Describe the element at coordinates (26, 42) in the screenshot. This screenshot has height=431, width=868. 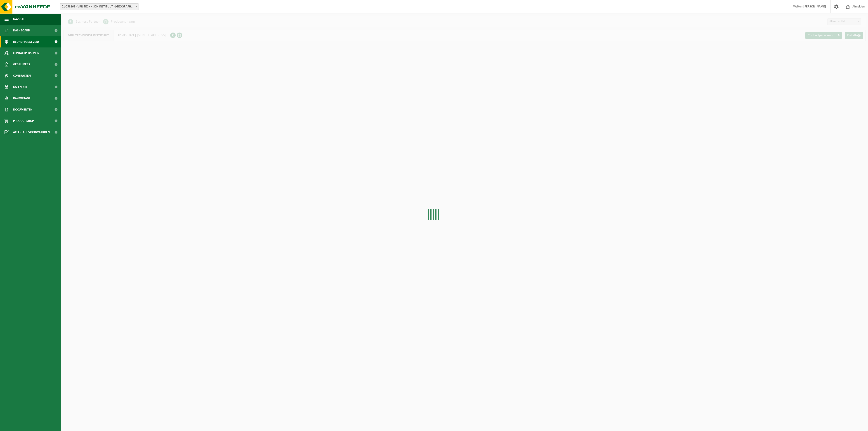
I see `span: Bedrijfsgegevens` at that location.